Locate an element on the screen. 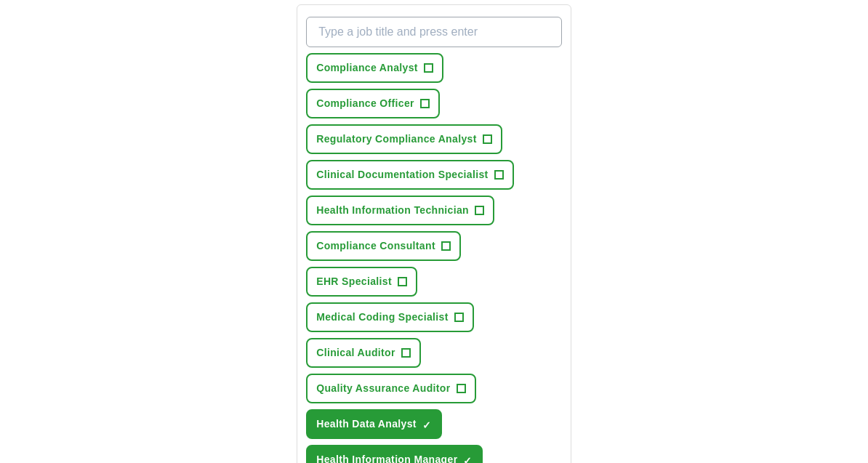 The image size is (868, 463). span: Medical Coding Specialist is located at coordinates (381, 317).